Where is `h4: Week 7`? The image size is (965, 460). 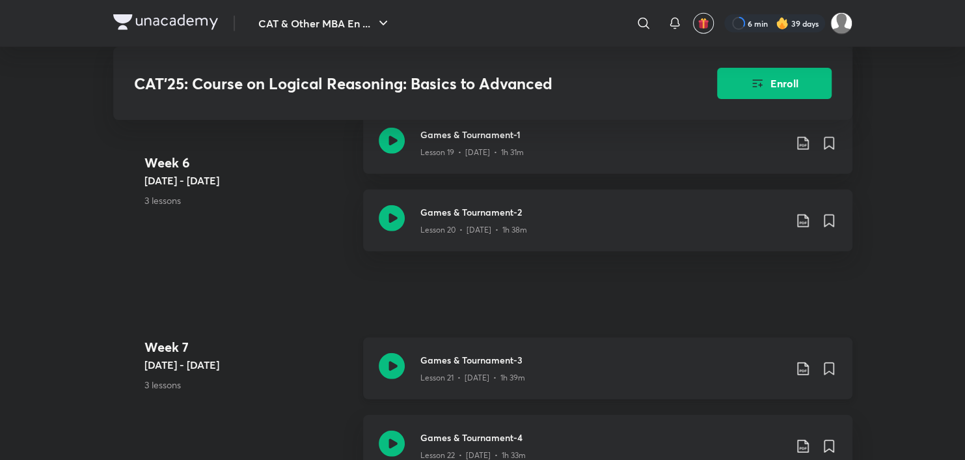 h4: Week 7 is located at coordinates (249, 347).